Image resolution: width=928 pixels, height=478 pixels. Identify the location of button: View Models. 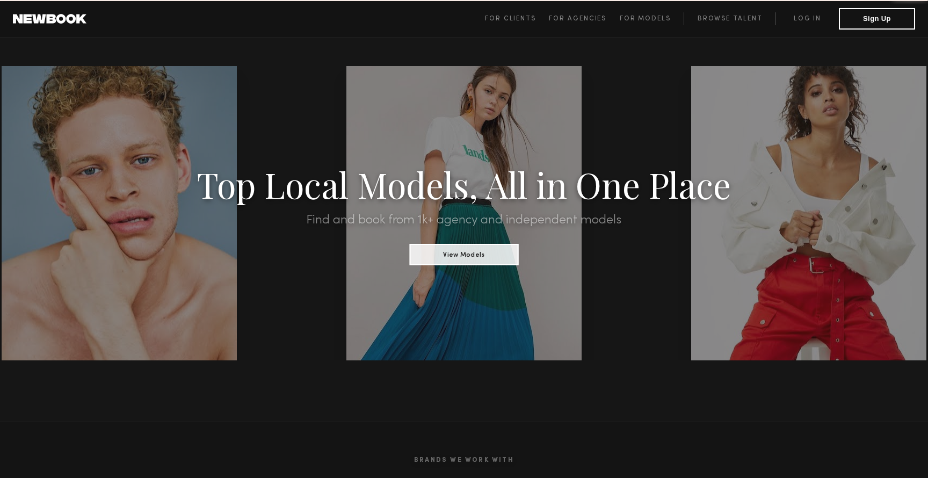
(464, 255).